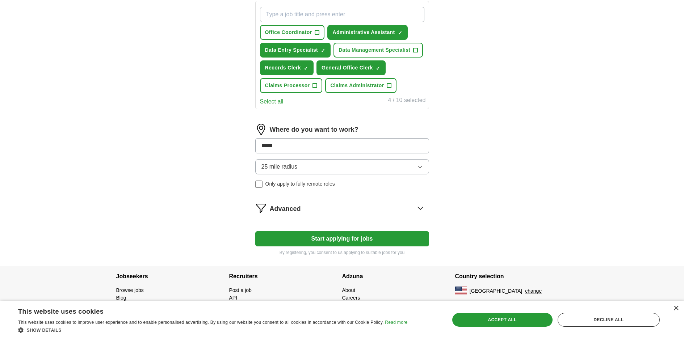 This screenshot has height=339, width=684. I want to click on button: Claims Processor, so click(291, 85).